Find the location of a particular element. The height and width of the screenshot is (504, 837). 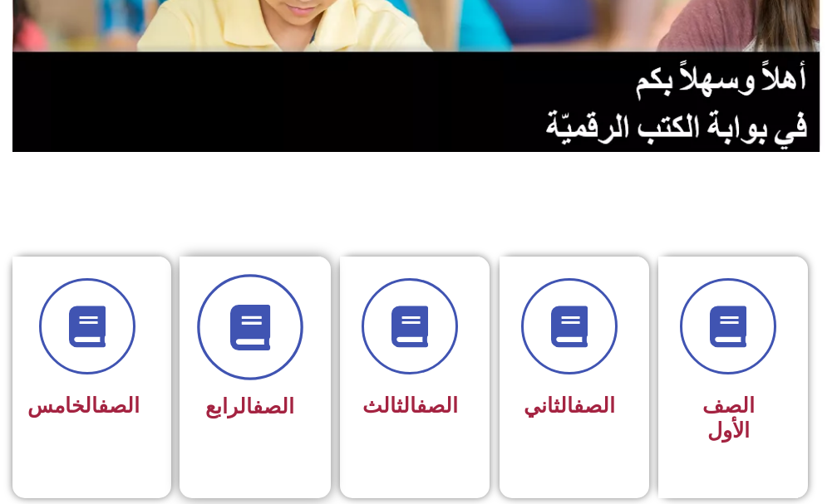

span: الثاني is located at coordinates (569, 405).